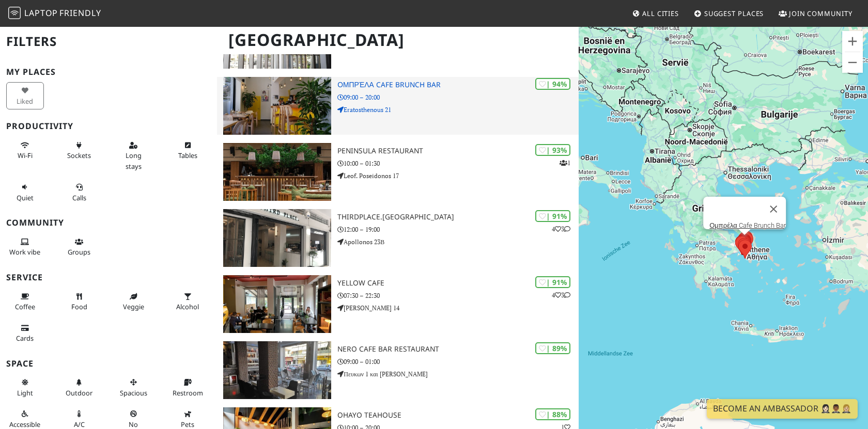  What do you see at coordinates (277, 106) in the screenshot?
I see `img: Ομπρέλα Cafe Brunch Bar` at bounding box center [277, 106].